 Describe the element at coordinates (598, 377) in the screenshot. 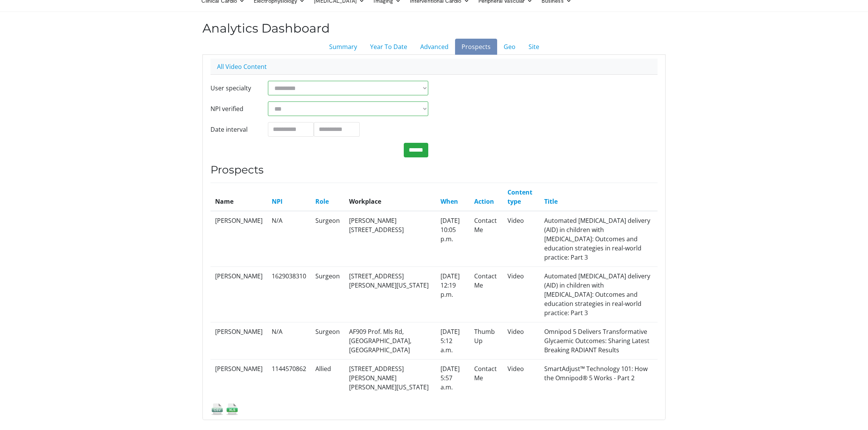

I see `td: SmartAdjust™ Technology 101: How the Omnipod® 5 Works - Part 2` at that location.